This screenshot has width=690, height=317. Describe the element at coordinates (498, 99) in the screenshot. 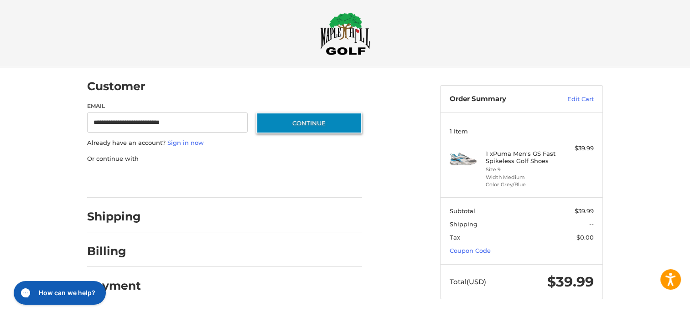

I see `h3: Order Summary` at that location.